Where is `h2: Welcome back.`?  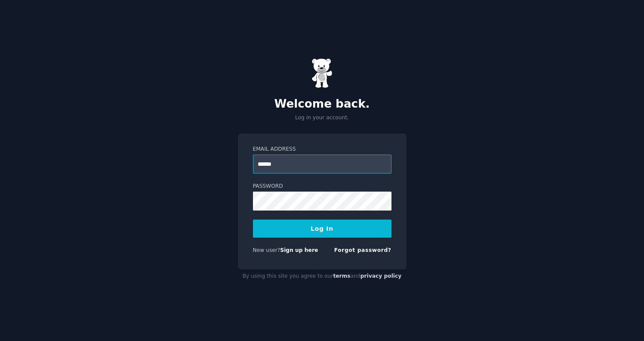
h2: Welcome back. is located at coordinates (322, 104).